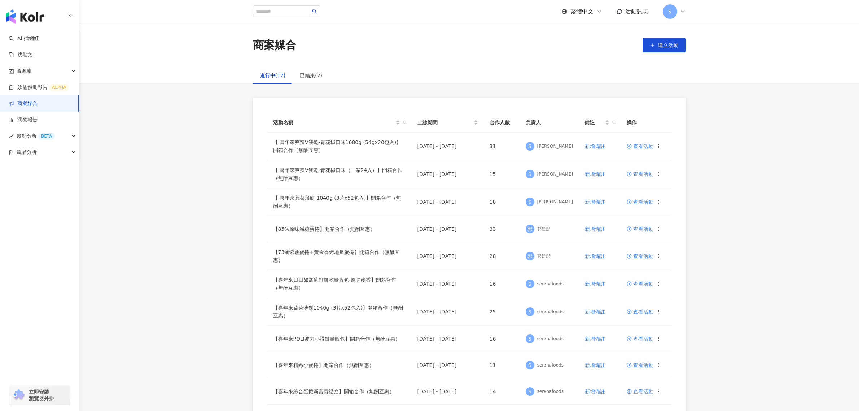 Image resolution: width=859 pixels, height=411 pixels. What do you see at coordinates (502, 391) in the screenshot?
I see `td: 14` at bounding box center [502, 391].